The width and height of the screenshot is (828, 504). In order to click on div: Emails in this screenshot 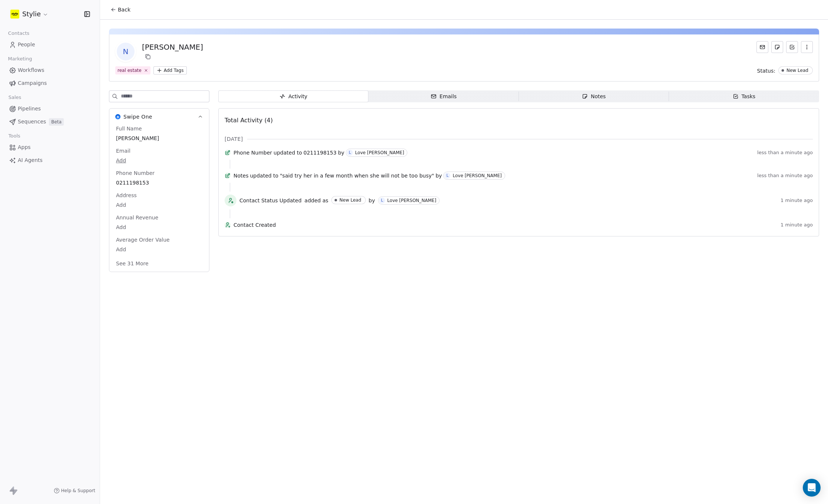, I will do `click(443, 97)`.